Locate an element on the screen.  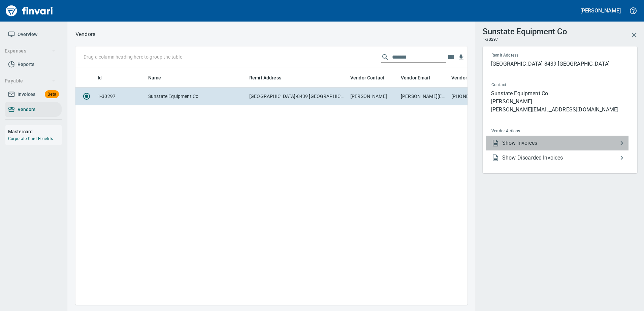
td: Sunstate Equipment Co is located at coordinates (196, 96).